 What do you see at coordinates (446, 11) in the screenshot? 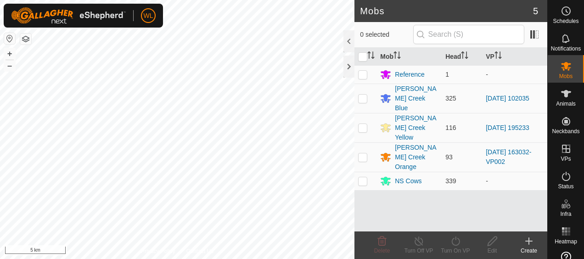
I see `h2: Mobs` at bounding box center [446, 11].